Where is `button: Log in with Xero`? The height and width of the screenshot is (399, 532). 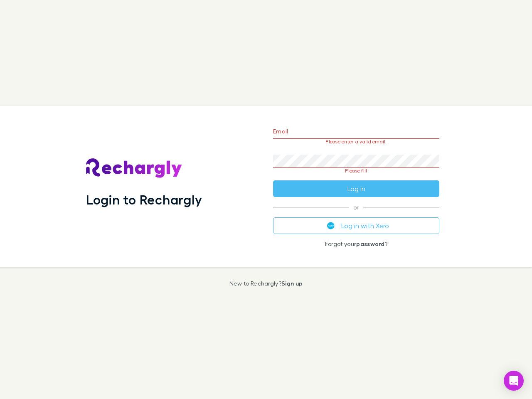 button: Log in with Xero is located at coordinates (356, 225).